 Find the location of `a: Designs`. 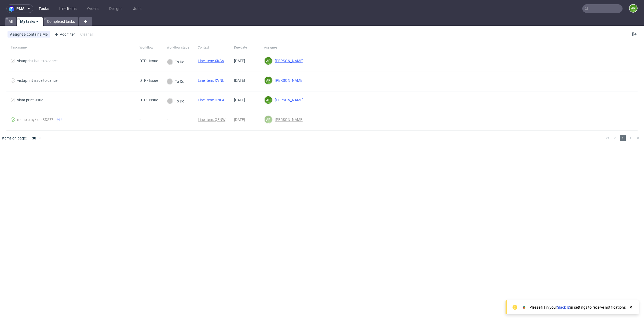

a: Designs is located at coordinates (116, 9).